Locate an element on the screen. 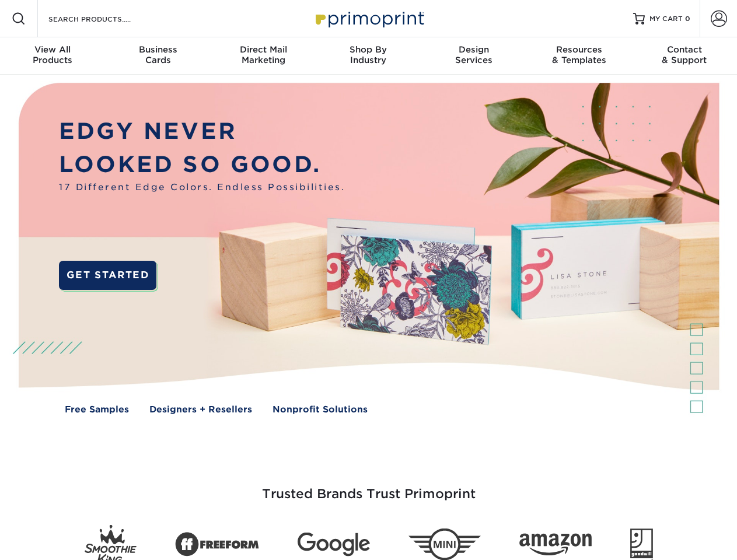  span: MY CART is located at coordinates (666, 19).